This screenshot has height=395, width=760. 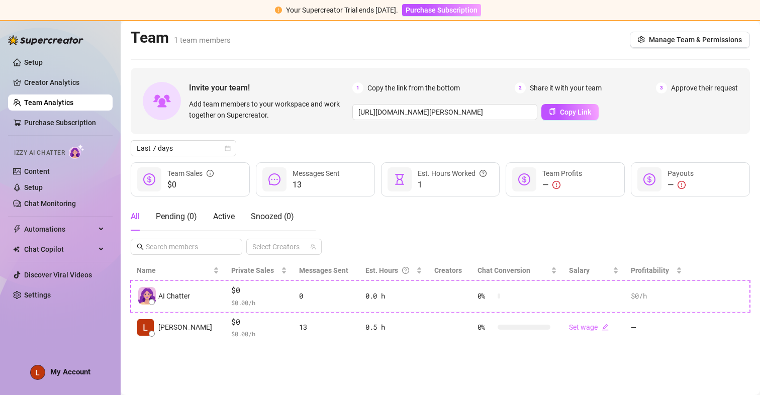 I want to click on input: Search members, so click(x=187, y=247).